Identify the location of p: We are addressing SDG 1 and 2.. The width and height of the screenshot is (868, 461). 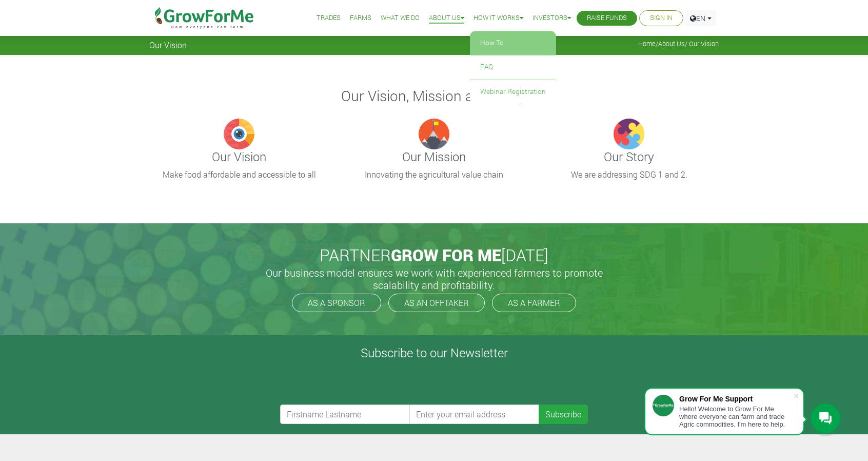
(629, 174).